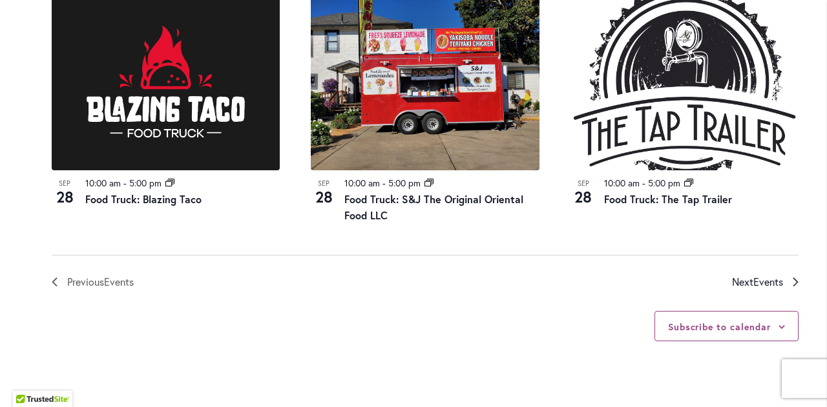 This screenshot has height=407, width=827. What do you see at coordinates (719, 327) in the screenshot?
I see `button: Subscribe to calendar` at bounding box center [719, 327].